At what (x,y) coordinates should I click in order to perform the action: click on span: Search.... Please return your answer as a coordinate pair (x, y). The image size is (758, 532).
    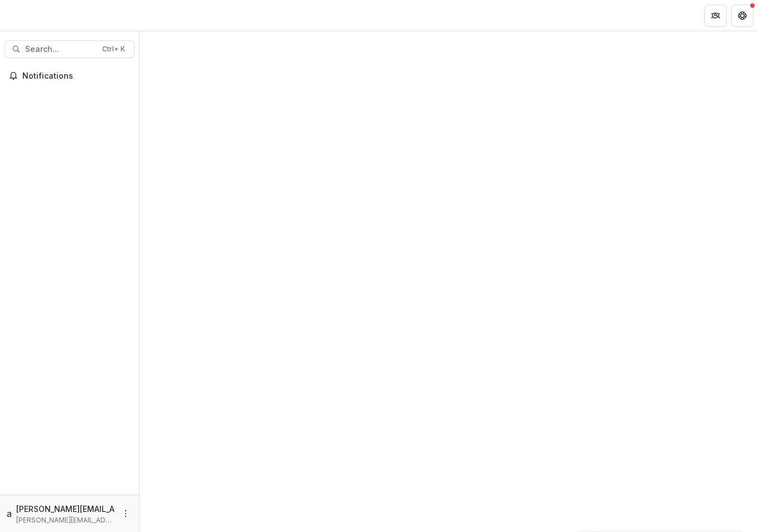
    Looking at the image, I should click on (60, 49).